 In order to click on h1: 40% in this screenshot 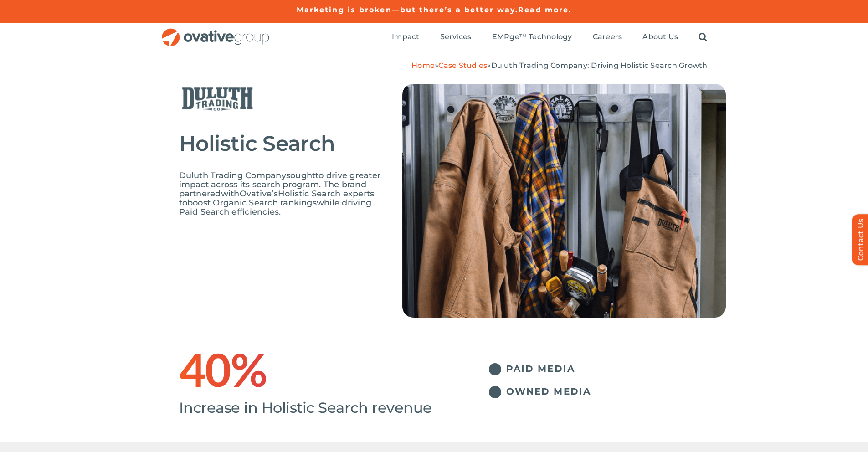, I will do `click(315, 373)`.